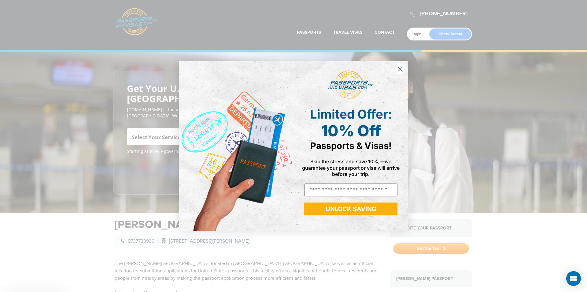 The height and width of the screenshot is (292, 587). What do you see at coordinates (351, 85) in the screenshot?
I see `img: passports and visas` at bounding box center [351, 85].